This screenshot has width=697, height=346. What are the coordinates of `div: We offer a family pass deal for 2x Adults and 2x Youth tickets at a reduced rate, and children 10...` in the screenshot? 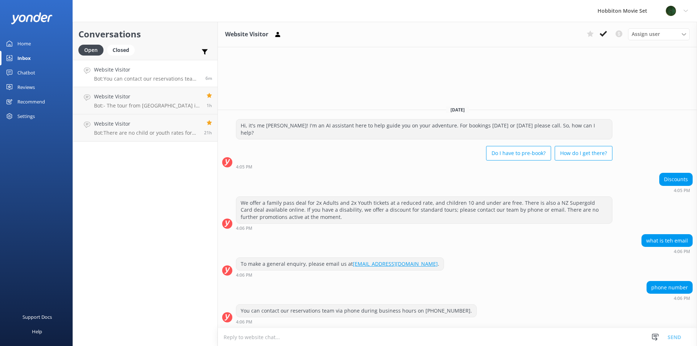 It's located at (424, 210).